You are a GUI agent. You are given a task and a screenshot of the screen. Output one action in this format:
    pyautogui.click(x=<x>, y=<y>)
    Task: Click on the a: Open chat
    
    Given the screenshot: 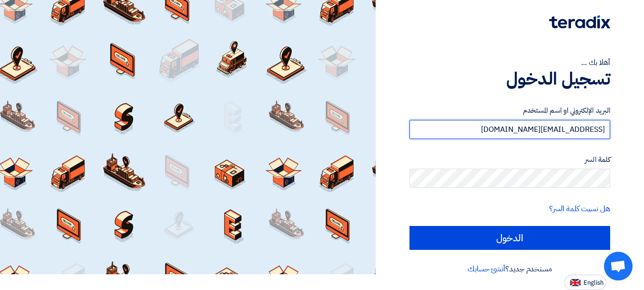 What is the action you would take?
    pyautogui.click(x=618, y=266)
    